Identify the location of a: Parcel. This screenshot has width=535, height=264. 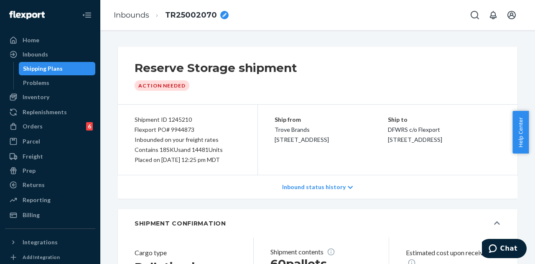
(50, 141).